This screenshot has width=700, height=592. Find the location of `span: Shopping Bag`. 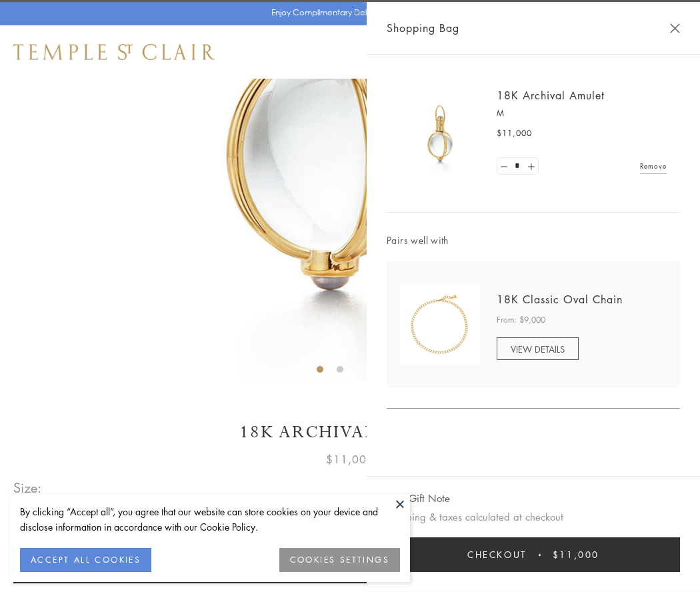

span: Shopping Bag is located at coordinates (422, 28).